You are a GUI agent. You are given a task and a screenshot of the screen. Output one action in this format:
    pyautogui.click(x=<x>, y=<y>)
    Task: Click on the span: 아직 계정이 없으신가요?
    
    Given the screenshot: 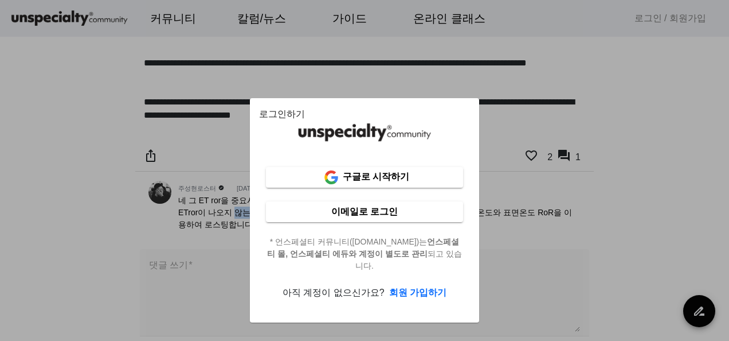 What is the action you would take?
    pyautogui.click(x=334, y=292)
    